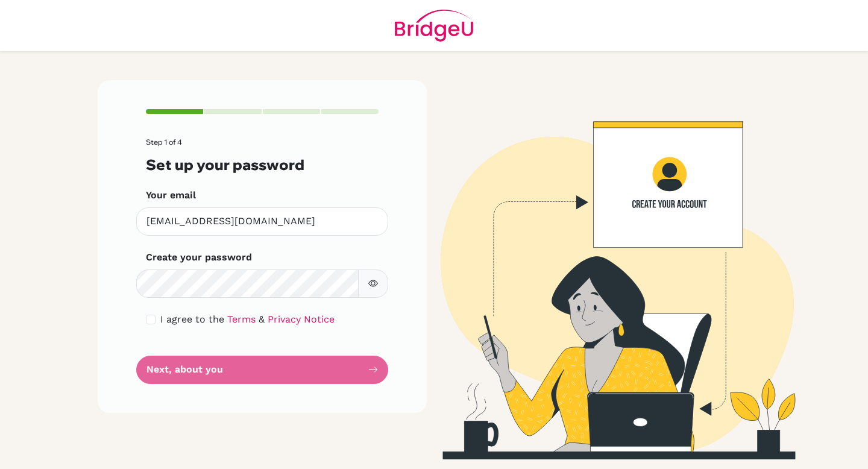 The width and height of the screenshot is (868, 469). Describe the element at coordinates (263, 221) in the screenshot. I see `input: Insert your email*` at that location.